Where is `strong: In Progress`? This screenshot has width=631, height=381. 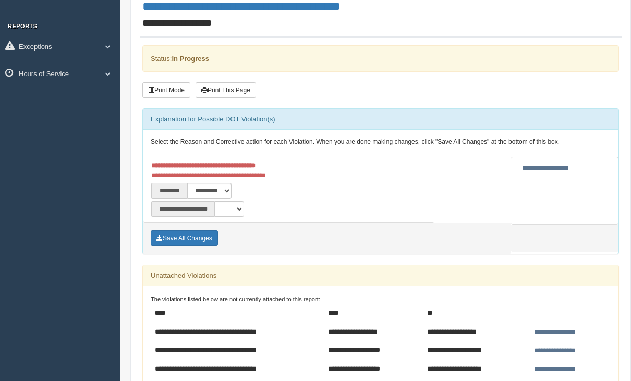
strong: In Progress is located at coordinates (190, 58).